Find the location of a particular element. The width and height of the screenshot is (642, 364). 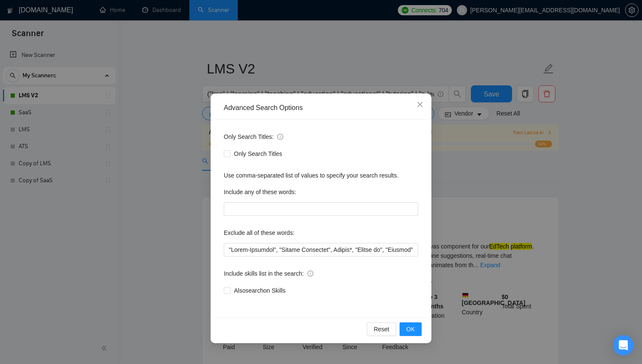

button: Reset is located at coordinates (381, 329).